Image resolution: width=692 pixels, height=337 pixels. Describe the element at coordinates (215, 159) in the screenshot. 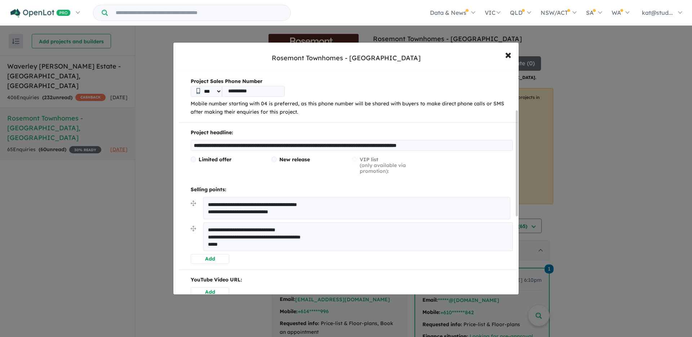

I see `span: Limited offer` at that location.